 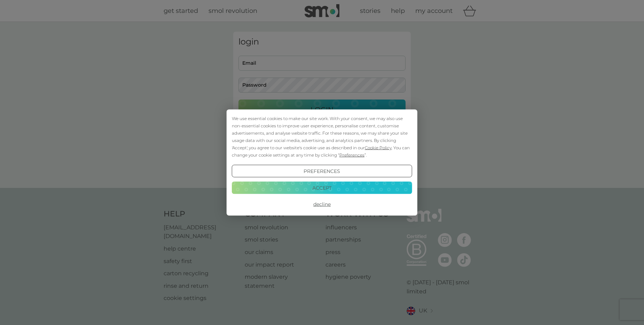 What do you see at coordinates (322, 187) in the screenshot?
I see `button: Accept` at bounding box center [322, 187].